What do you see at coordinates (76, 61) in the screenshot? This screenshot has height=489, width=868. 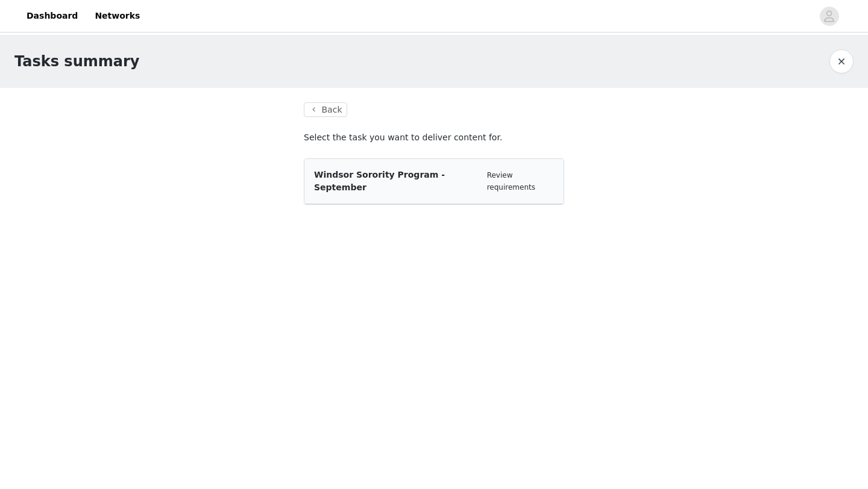 I see `h1: Tasks summary` at bounding box center [76, 61].